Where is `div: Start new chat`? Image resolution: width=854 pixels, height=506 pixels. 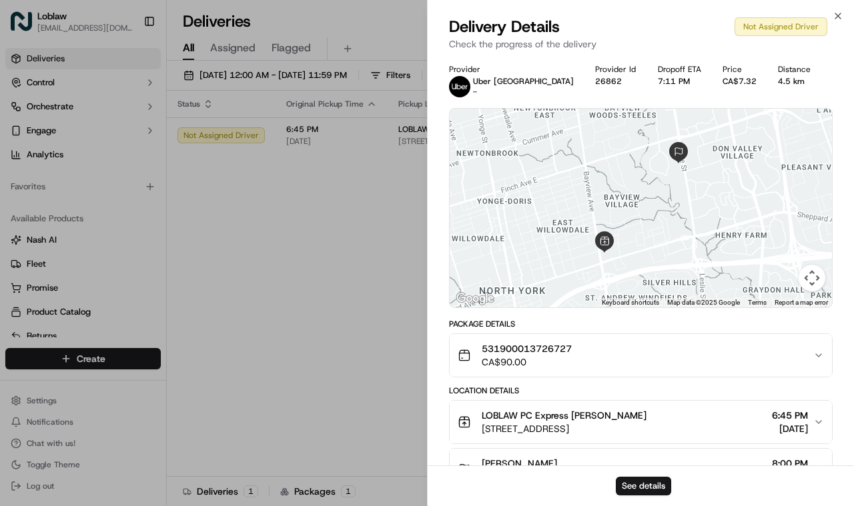 div: Start new chat is located at coordinates (139, 134).